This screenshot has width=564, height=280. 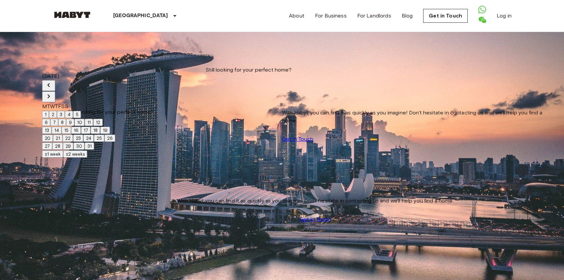 What do you see at coordinates (407, 16) in the screenshot?
I see `a: Blog` at bounding box center [407, 16].